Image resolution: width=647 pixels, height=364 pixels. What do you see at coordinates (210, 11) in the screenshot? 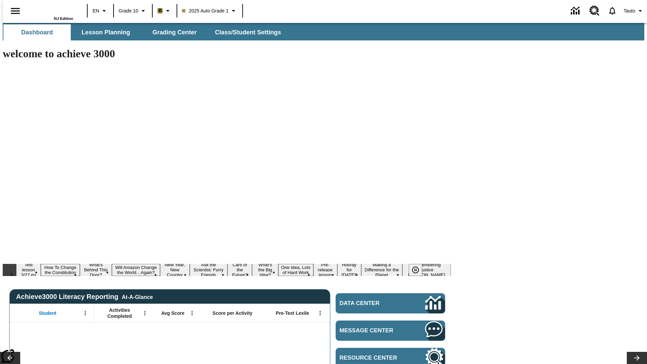
I see `button: Class: 2025 Auto Grade 1, Select your class` at bounding box center [210, 11].